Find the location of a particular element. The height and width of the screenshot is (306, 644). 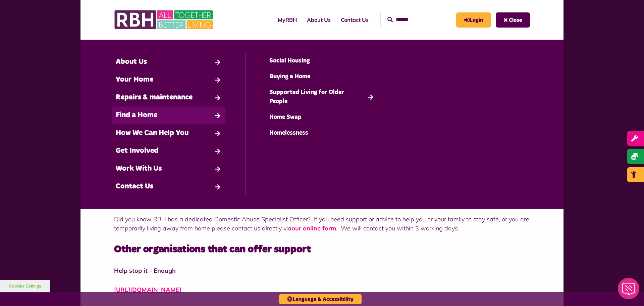

a: Home Swap is located at coordinates (323, 117).